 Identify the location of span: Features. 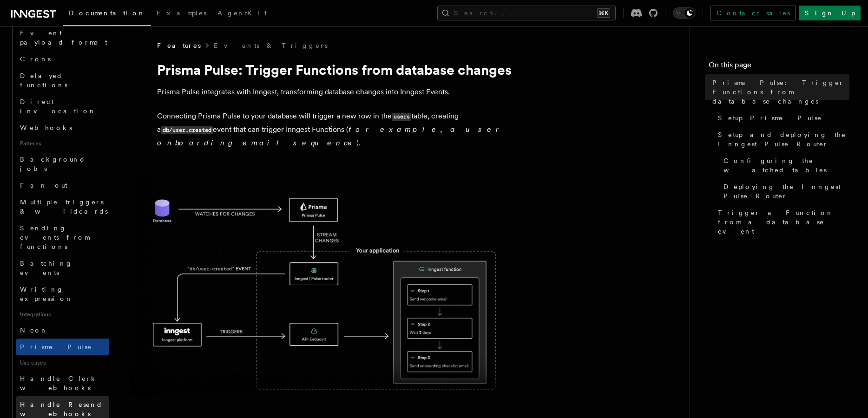
(179, 45).